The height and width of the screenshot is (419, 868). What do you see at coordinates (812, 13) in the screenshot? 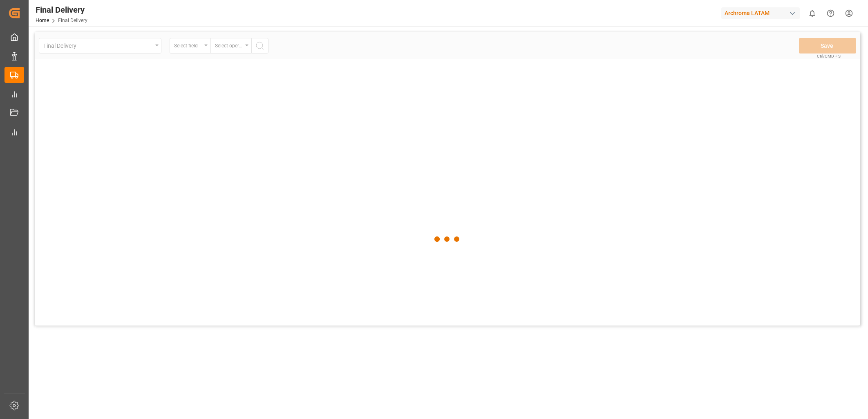
I see `button: show 0 new notifications` at bounding box center [812, 13].